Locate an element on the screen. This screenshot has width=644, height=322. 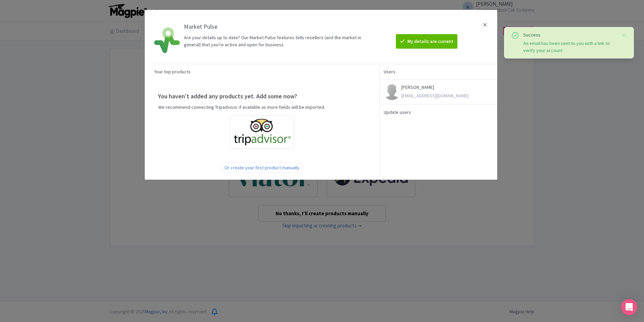
btn: My details are current is located at coordinates (426, 42).